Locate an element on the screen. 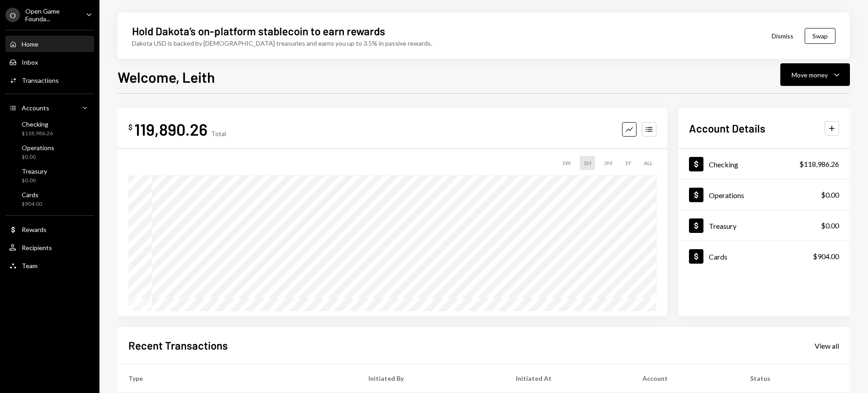  button: Swap is located at coordinates (820, 36).